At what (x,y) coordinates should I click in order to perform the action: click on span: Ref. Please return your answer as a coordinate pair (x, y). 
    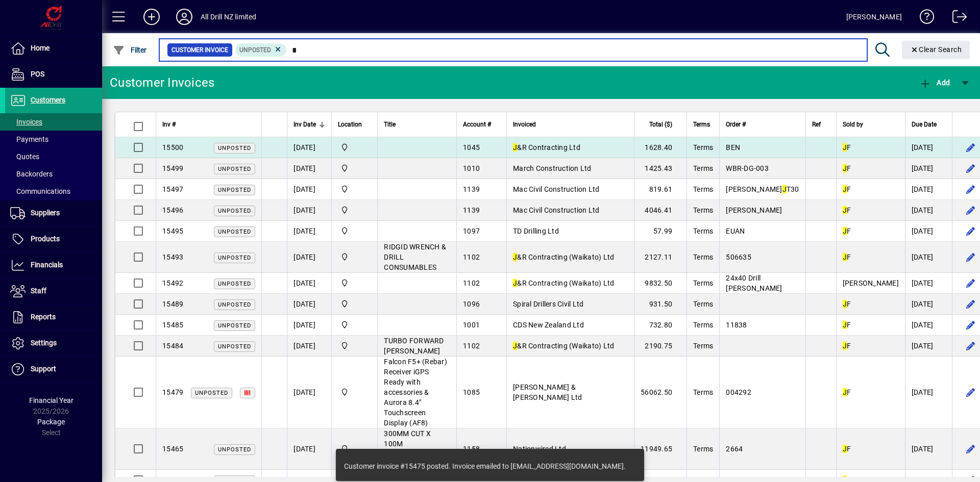
    Looking at the image, I should click on (816, 124).